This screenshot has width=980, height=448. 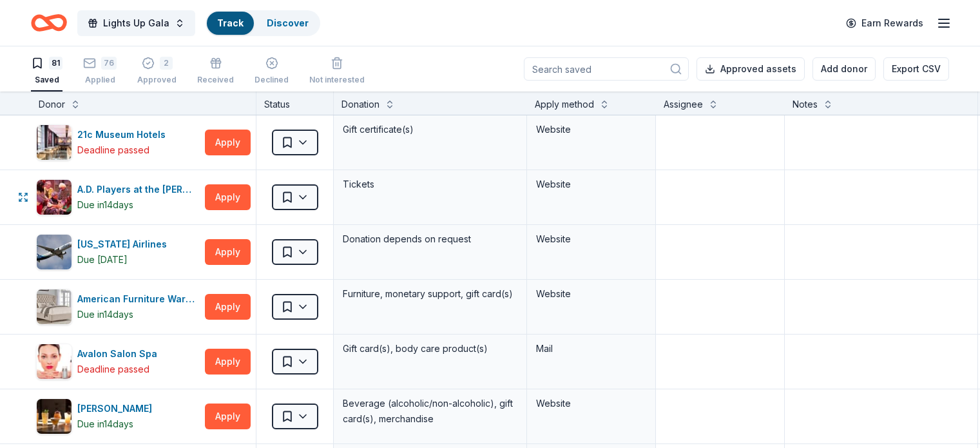 What do you see at coordinates (360, 104) in the screenshot?
I see `div: Donation` at bounding box center [360, 104].